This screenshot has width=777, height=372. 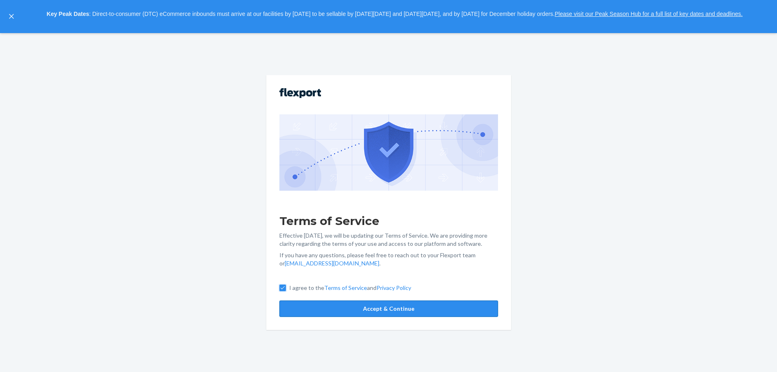 I want to click on button: close,, so click(x=11, y=16).